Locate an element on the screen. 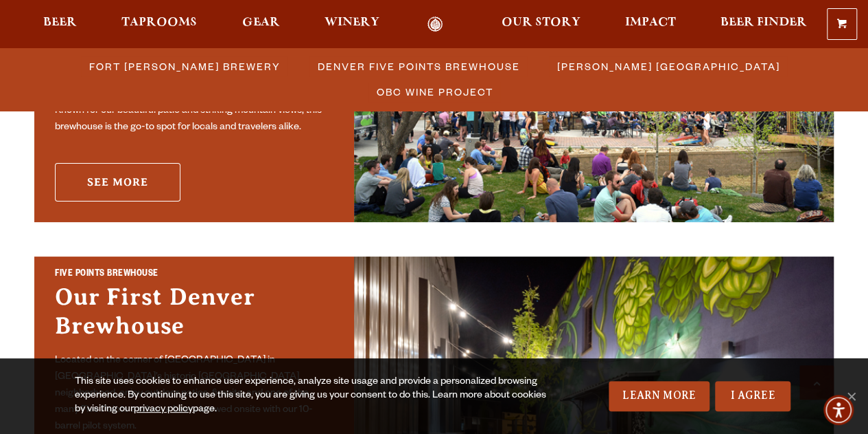 This screenshot has height=434, width=868. div: Accessibility Menu is located at coordinates (839, 410).